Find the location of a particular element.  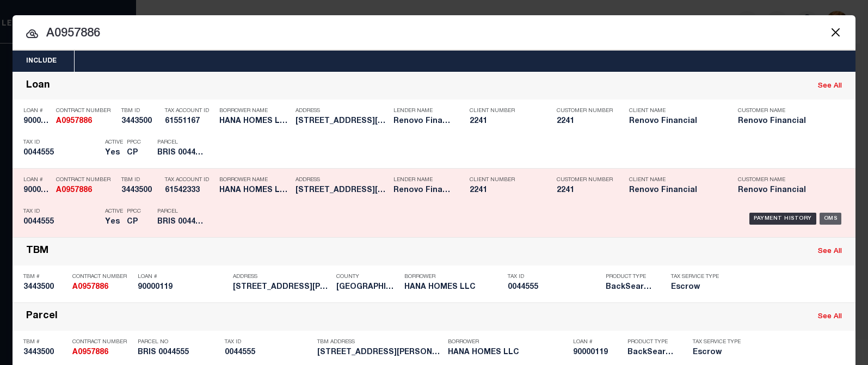

div: Loan is located at coordinates (38, 86).